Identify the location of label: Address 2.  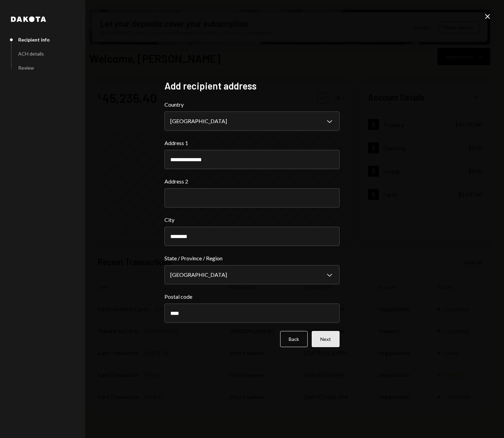
(252, 182).